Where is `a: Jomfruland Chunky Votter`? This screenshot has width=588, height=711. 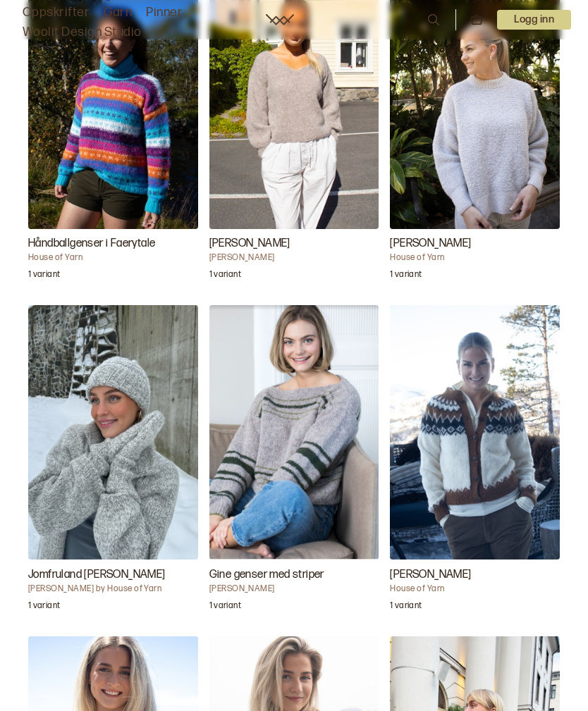 a: Jomfruland Chunky Votter is located at coordinates (113, 462).